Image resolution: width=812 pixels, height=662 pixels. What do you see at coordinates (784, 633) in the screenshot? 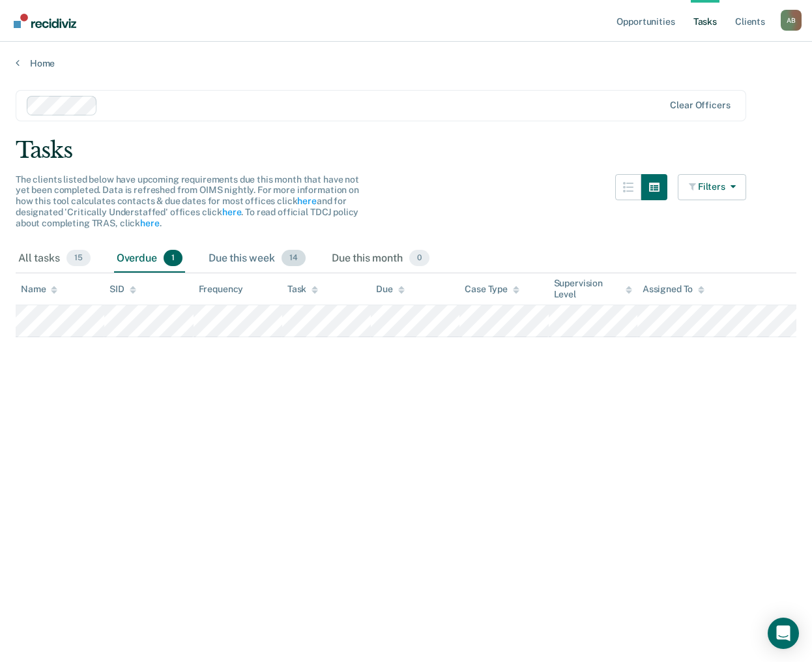
I see `div: Open Intercom Messenger` at bounding box center [784, 633].